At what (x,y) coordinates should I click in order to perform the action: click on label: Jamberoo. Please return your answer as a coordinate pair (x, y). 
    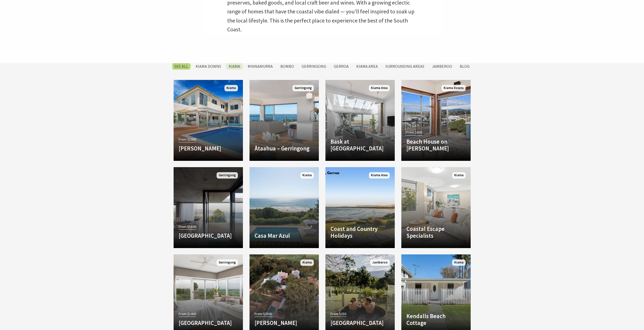
    Looking at the image, I should click on (442, 66).